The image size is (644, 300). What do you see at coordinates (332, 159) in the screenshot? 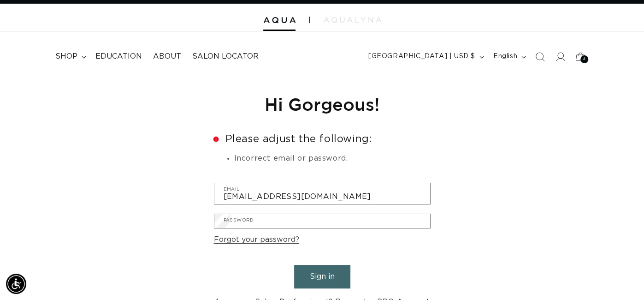
I see `li: Incorrect email or password.` at bounding box center [332, 159].